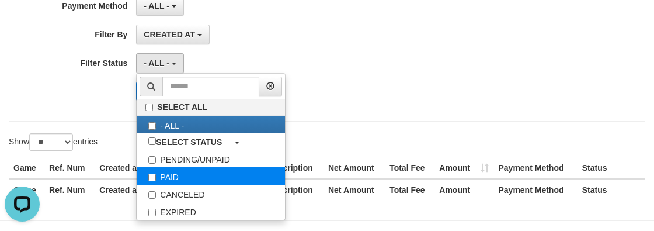 The image size is (654, 231). I want to click on label: SELECT ALL, so click(211, 107).